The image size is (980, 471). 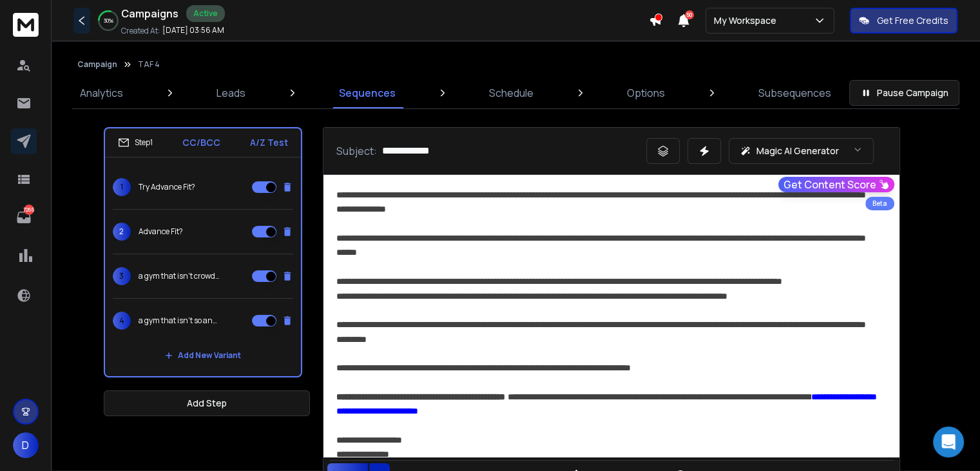 What do you see at coordinates (837, 184) in the screenshot?
I see `button: Get Content Score` at bounding box center [837, 184].